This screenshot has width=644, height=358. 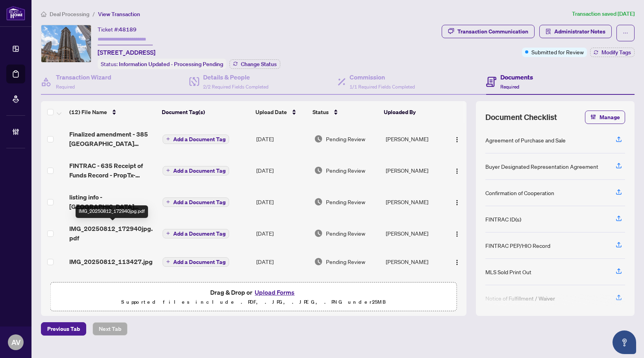 I want to click on div: Buyer Designated Representation Agreement, so click(x=542, y=167).